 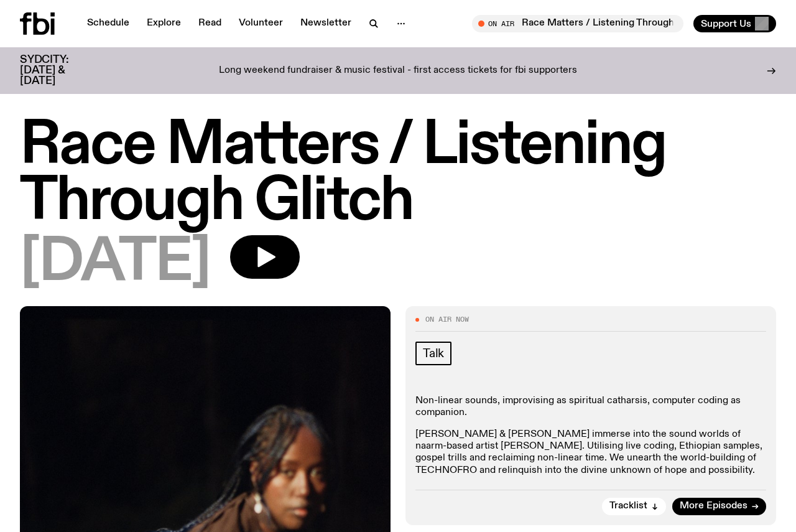 I want to click on a: Volunteer, so click(x=261, y=24).